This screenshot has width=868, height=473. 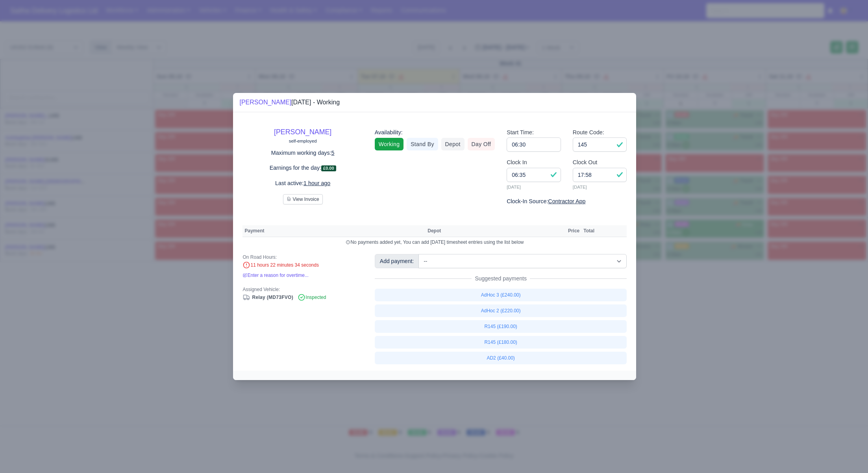 What do you see at coordinates (566, 201) in the screenshot?
I see `u: Contractor App` at bounding box center [566, 201].